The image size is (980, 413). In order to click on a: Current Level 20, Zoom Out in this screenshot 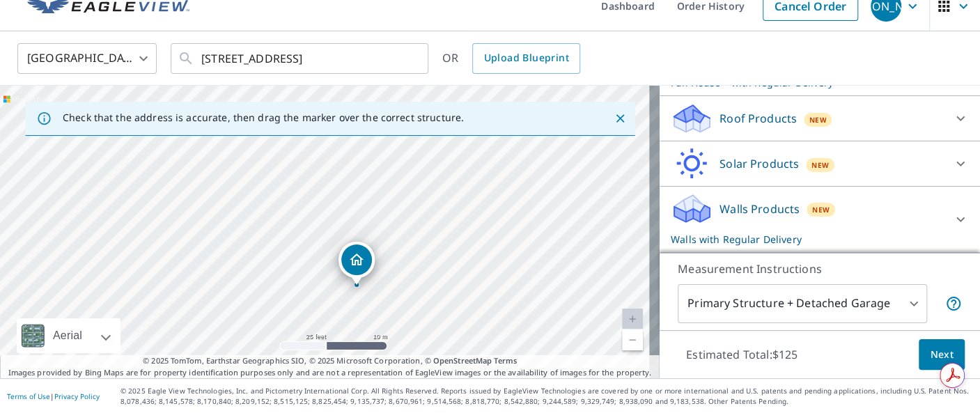, I will do `click(632, 340)`.